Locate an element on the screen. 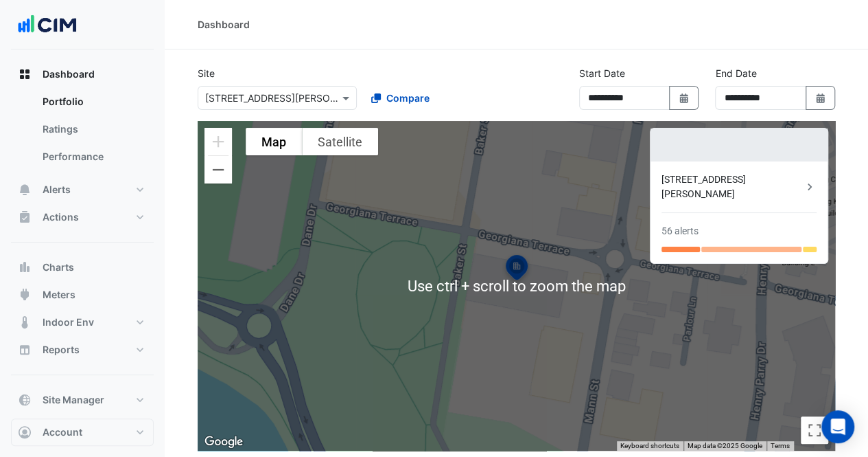 The height and width of the screenshot is (457, 868). span: Account is located at coordinates (63, 432).